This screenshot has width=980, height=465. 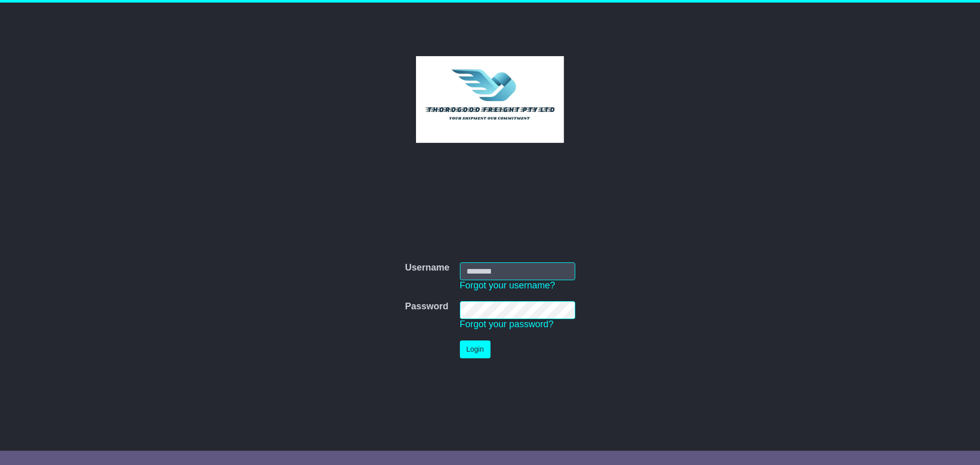 I want to click on a: Forgot your password?, so click(x=507, y=324).